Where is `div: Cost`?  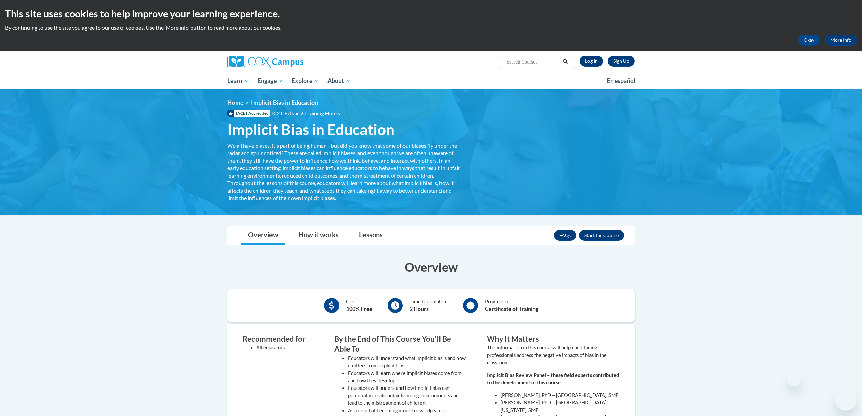 div: Cost is located at coordinates (359, 305).